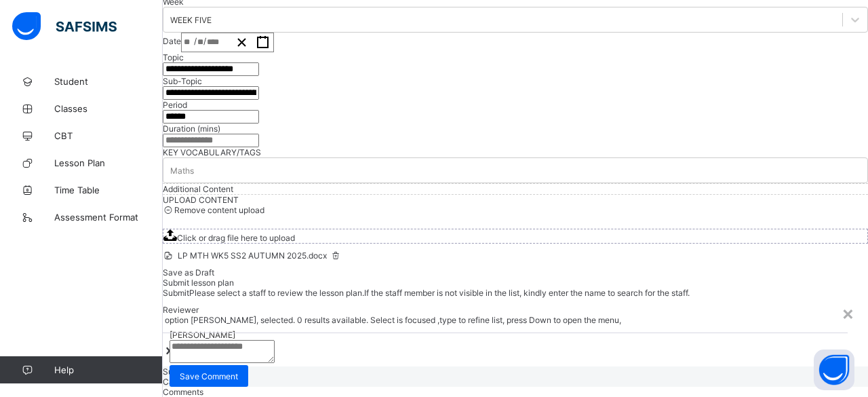  I want to click on span: Help, so click(108, 369).